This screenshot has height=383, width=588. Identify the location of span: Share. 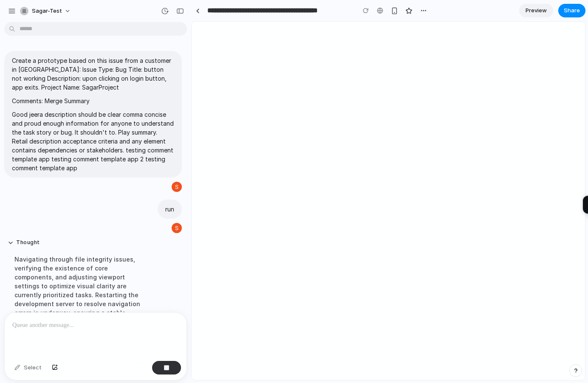
(572, 10).